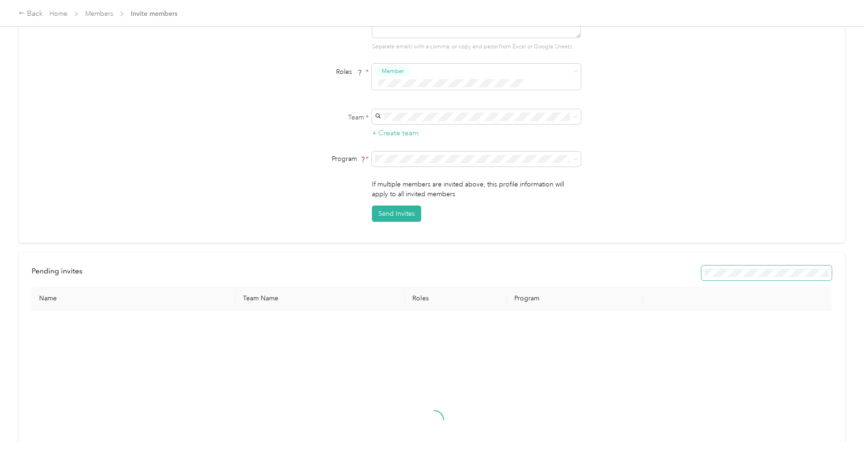 The width and height of the screenshot is (868, 458). Describe the element at coordinates (392, 71) in the screenshot. I see `span: Member` at that location.